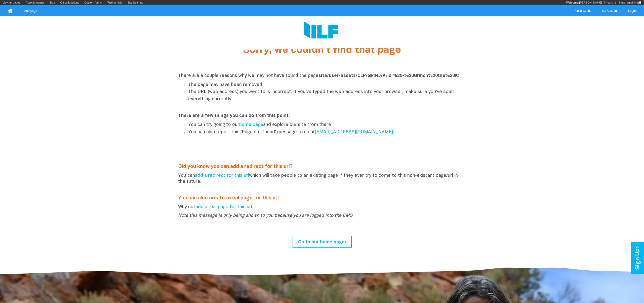 Image resolution: width=644 pixels, height=303 pixels. What do you see at coordinates (327, 125) in the screenshot?
I see `li: You can try going to our and explore our site from there` at bounding box center [327, 125].